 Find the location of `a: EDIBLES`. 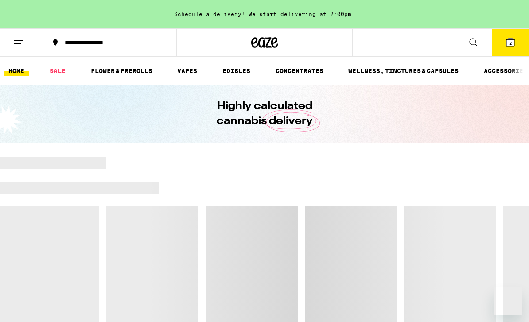

a: EDIBLES is located at coordinates (236, 71).